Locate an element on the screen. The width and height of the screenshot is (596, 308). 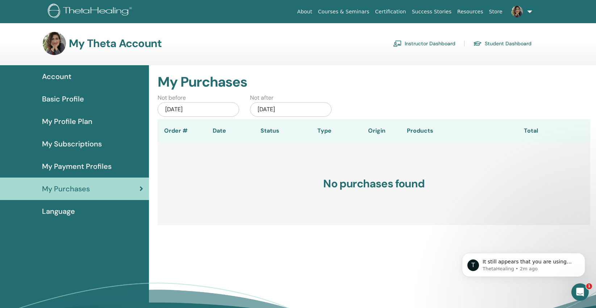
span: Account is located at coordinates (57, 76).